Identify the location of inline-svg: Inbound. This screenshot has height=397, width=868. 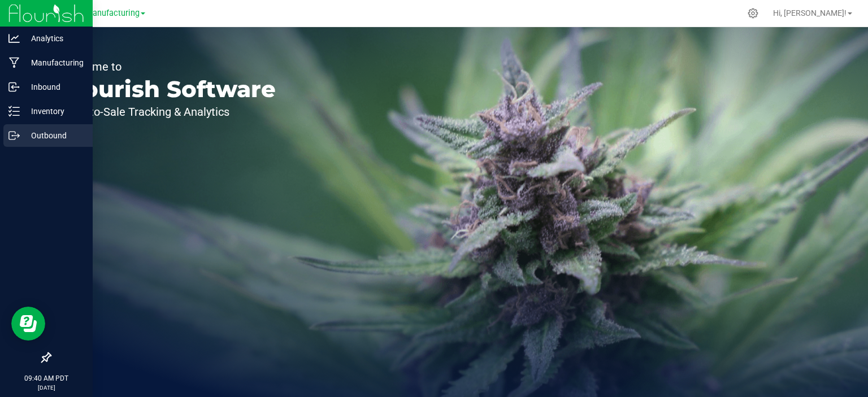
(14, 87).